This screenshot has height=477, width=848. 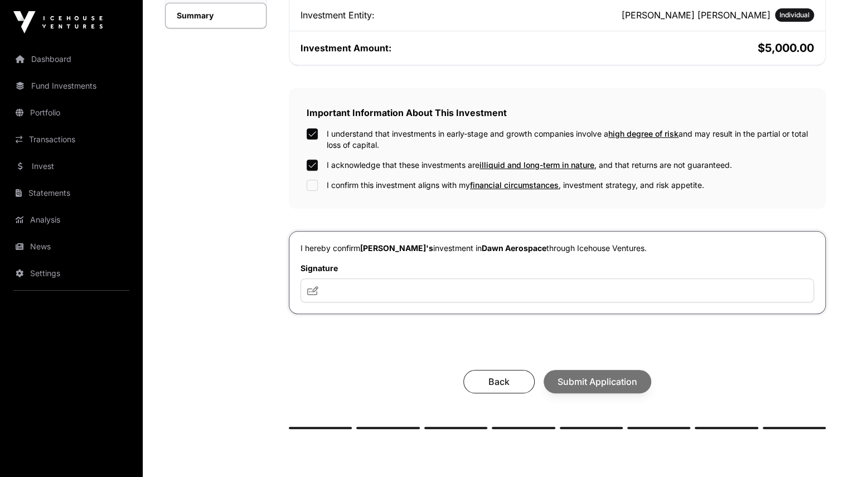 I want to click on label: Signature, so click(x=557, y=268).